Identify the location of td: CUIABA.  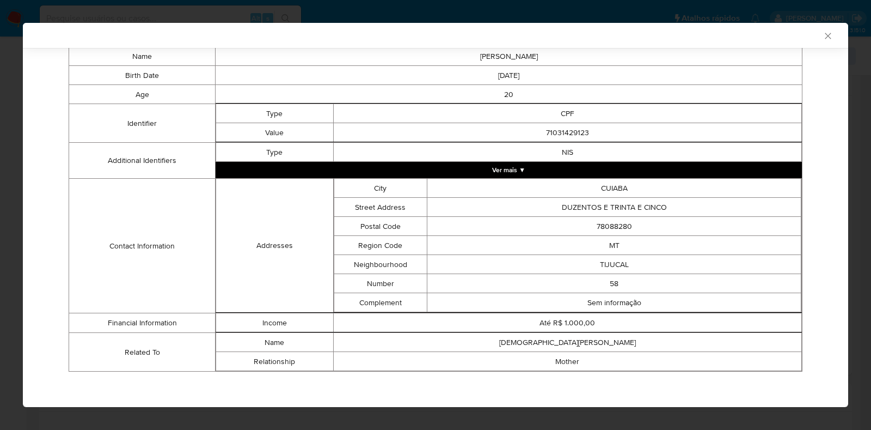
(614, 188).